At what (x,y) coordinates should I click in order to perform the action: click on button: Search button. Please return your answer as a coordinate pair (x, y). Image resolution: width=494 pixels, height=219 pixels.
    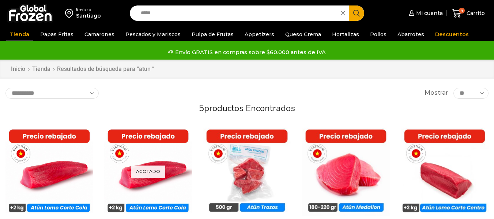
    Looking at the image, I should click on (356, 13).